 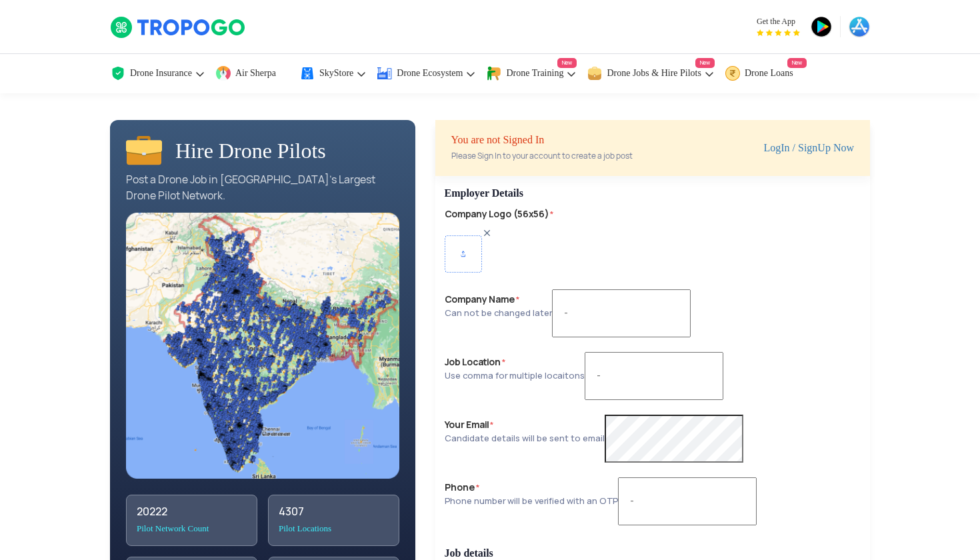 What do you see at coordinates (525, 432) in the screenshot?
I see `label: Your Email` at bounding box center [525, 432].